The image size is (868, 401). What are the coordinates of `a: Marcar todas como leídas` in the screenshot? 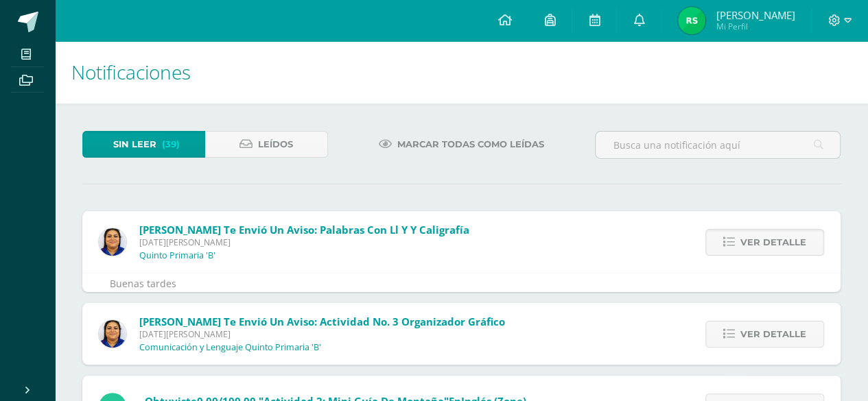 It's located at (461, 144).